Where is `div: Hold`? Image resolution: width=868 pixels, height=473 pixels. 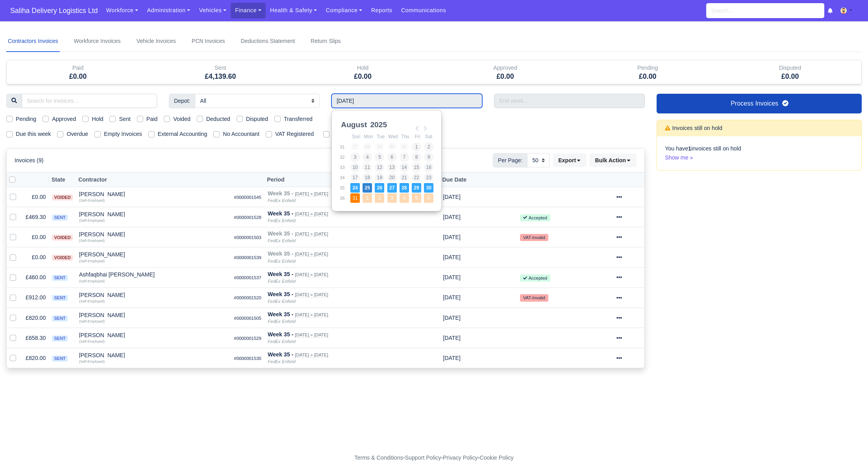 div: Hold is located at coordinates (363, 72).